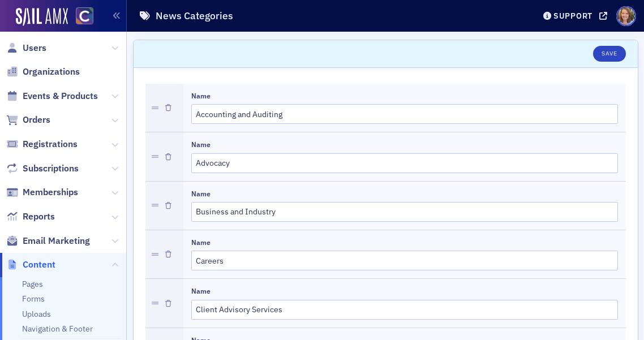 This screenshot has height=340, width=644. Describe the element at coordinates (57, 329) in the screenshot. I see `a: Navigation & Footer` at that location.